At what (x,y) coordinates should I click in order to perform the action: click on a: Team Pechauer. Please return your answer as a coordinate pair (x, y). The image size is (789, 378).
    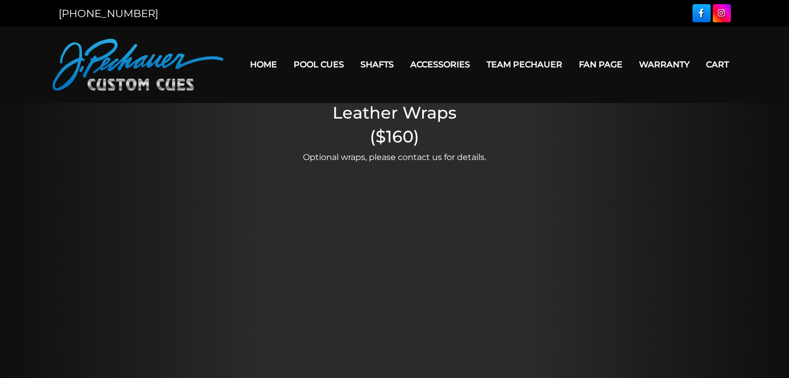
    Looking at the image, I should click on (524, 64).